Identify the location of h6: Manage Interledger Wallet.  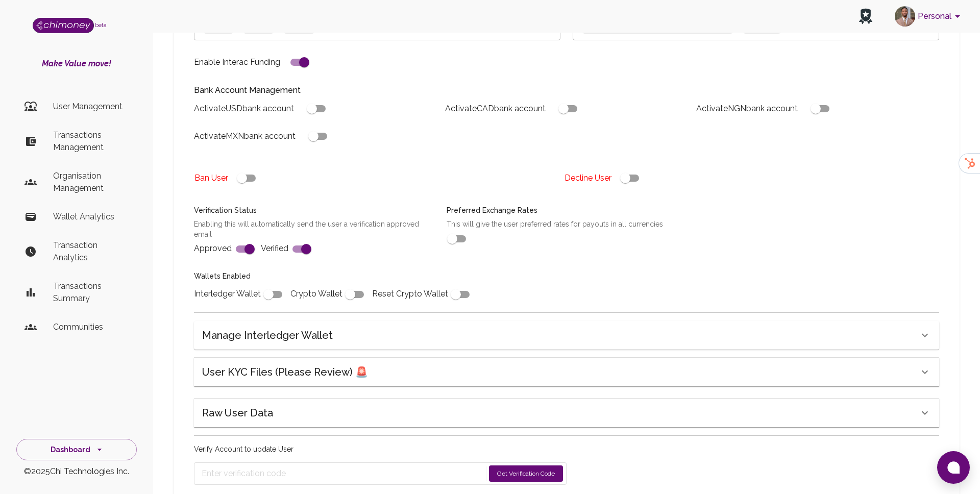
(267, 335).